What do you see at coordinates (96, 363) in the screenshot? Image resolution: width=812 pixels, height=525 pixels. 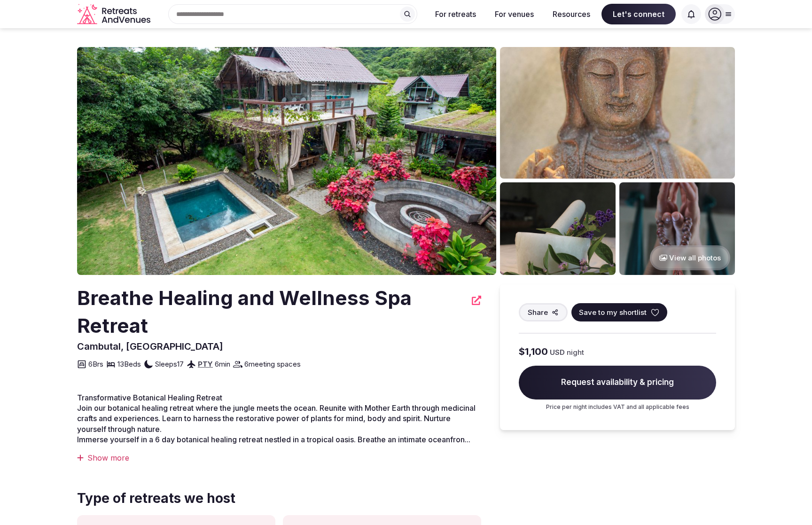 I see `span: 6 Brs` at bounding box center [96, 363].